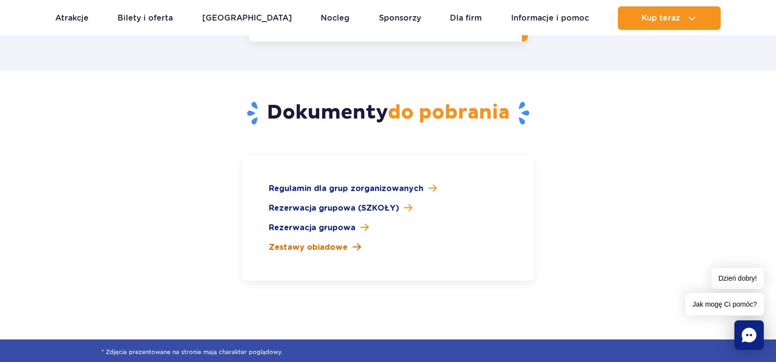  Describe the element at coordinates (750, 335) in the screenshot. I see `div: Chat` at that location.